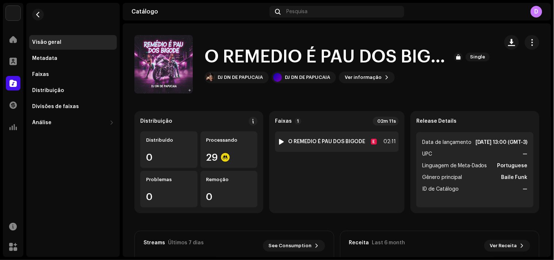 The image size is (554, 260). Describe the element at coordinates (42, 123) in the screenshot. I see `div: Análise` at that location.